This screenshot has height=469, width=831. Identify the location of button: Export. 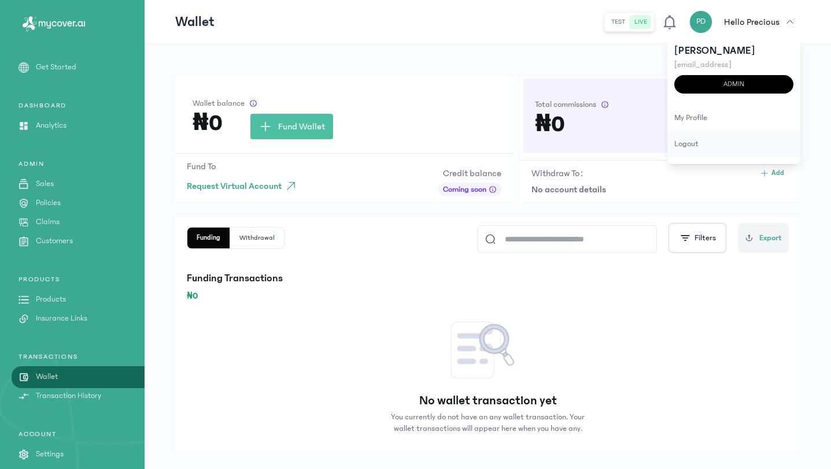
(763, 238).